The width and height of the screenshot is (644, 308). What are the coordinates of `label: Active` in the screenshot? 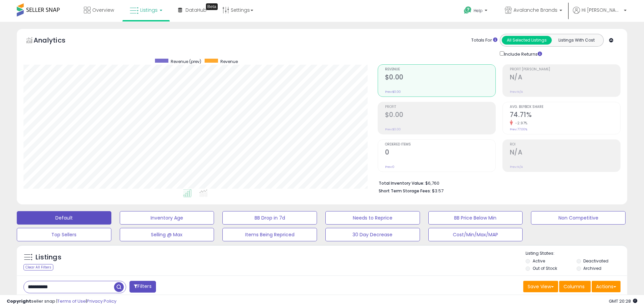 It's located at (539, 261).